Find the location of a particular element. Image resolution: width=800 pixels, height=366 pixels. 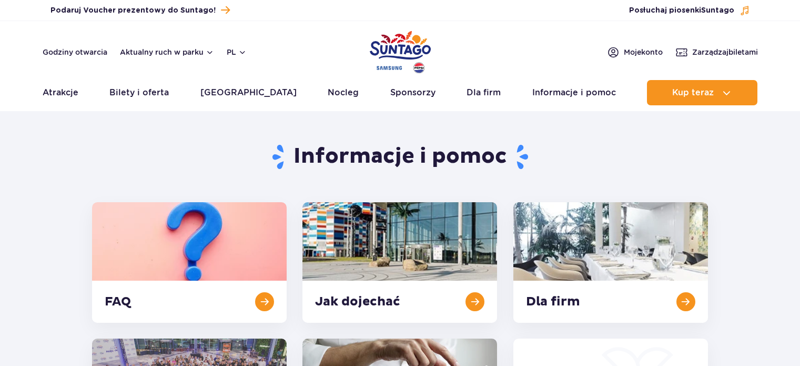

h1: Informacje i pomoc is located at coordinates (400, 157).